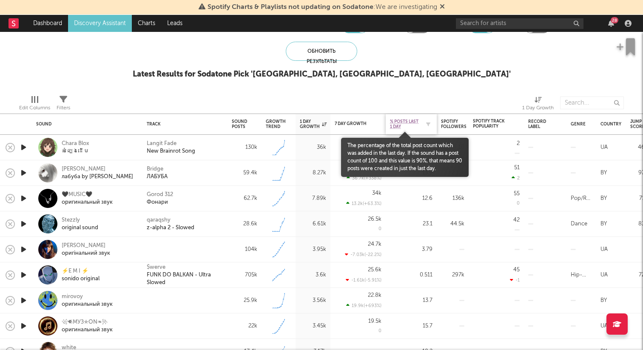 The image size is (643, 350). What do you see at coordinates (411, 250) in the screenshot?
I see `div: 3.79` at bounding box center [411, 250].